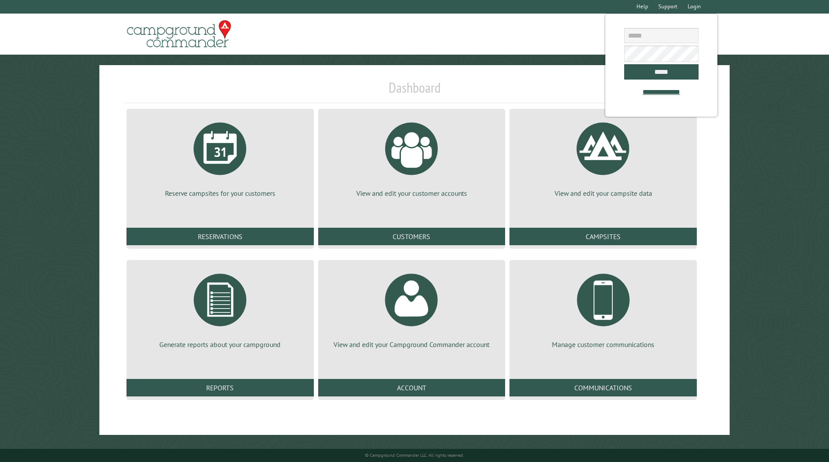 This screenshot has width=829, height=462. What do you see at coordinates (220, 345) in the screenshot?
I see `p: Generate reports about your campground` at bounding box center [220, 345].